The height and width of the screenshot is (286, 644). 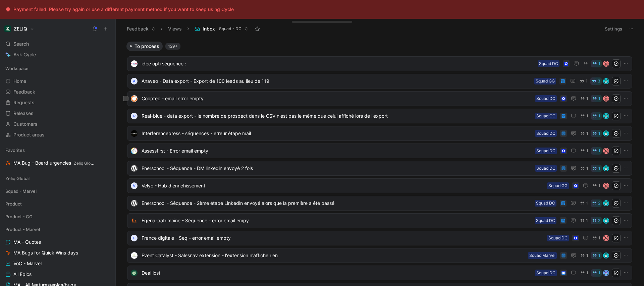 What do you see at coordinates (334, 256) in the screenshot?
I see `span: Event Catalyst - Salesnav extension - l'extension n'affiche rien` at bounding box center [334, 256].